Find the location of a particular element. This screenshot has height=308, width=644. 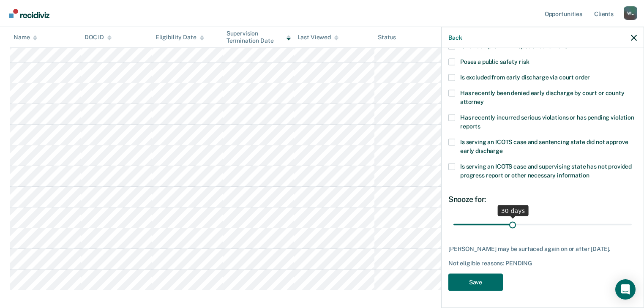

div: Snooze for: is located at coordinates (543, 199).